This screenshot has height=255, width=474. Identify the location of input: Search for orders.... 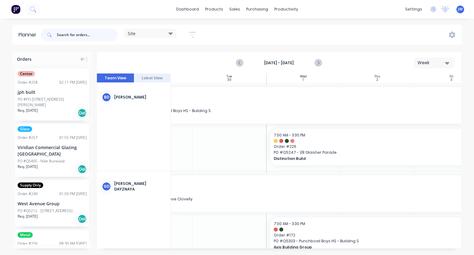
(87, 35).